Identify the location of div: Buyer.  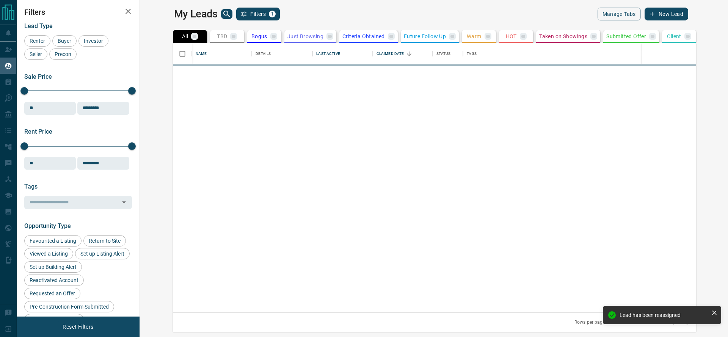
(64, 41).